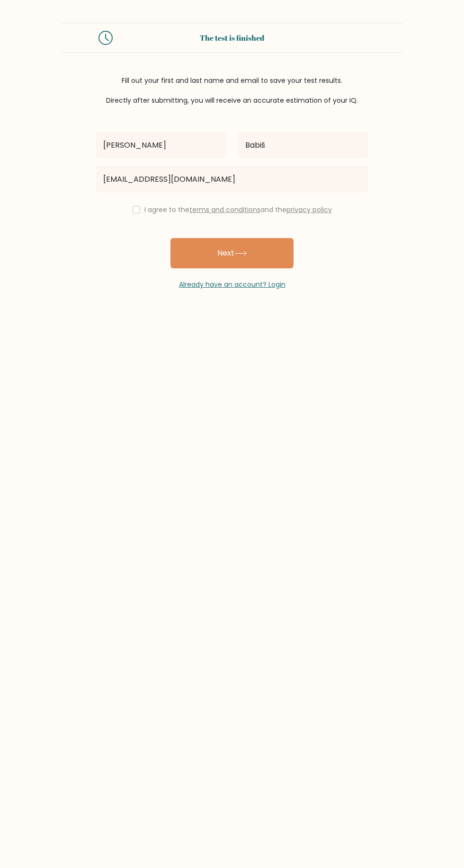 The height and width of the screenshot is (868, 464). What do you see at coordinates (232, 284) in the screenshot?
I see `a: Already have an account? Login` at bounding box center [232, 284].